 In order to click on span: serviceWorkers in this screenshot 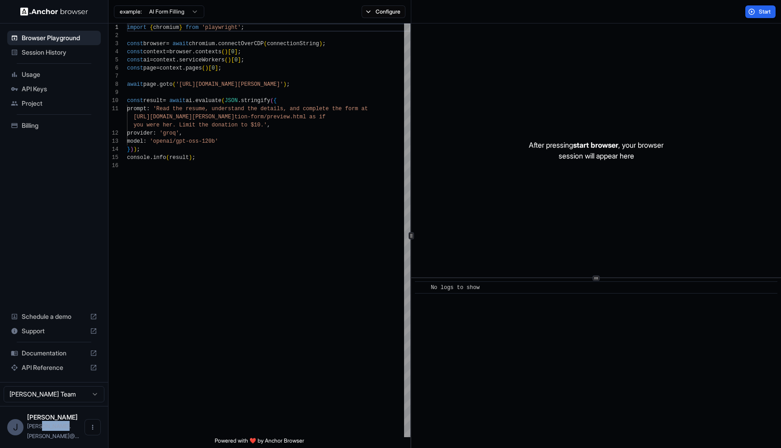, I will do `click(201, 60)`.